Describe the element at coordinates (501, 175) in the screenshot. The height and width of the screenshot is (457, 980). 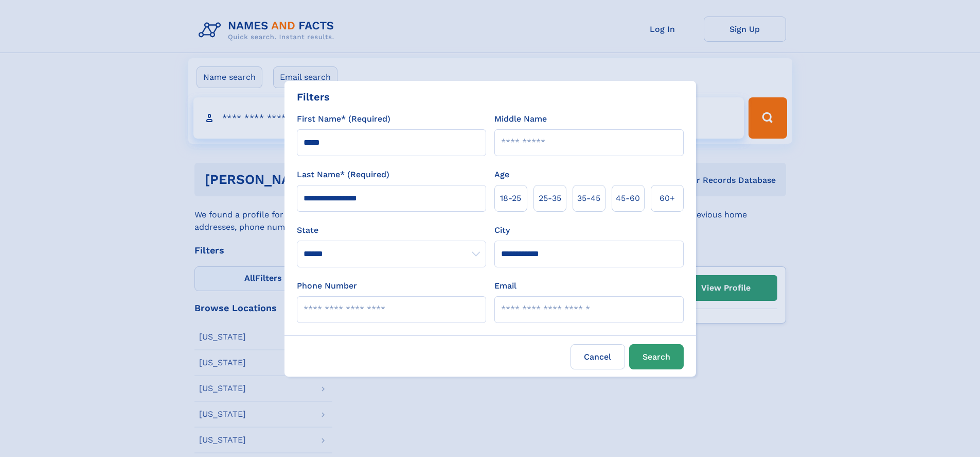
I see `label: Age` at that location.